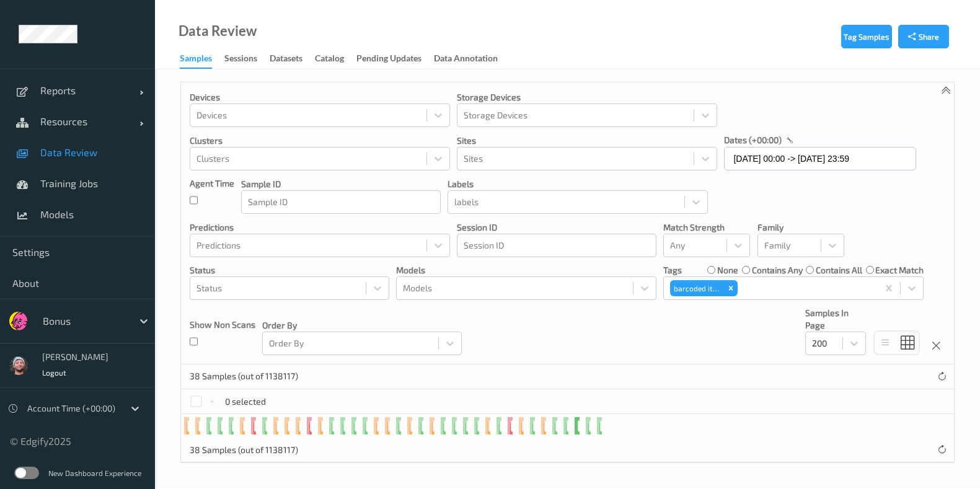 This screenshot has width=980, height=489. Describe the element at coordinates (222, 325) in the screenshot. I see `p: Show Non Scans` at that location.